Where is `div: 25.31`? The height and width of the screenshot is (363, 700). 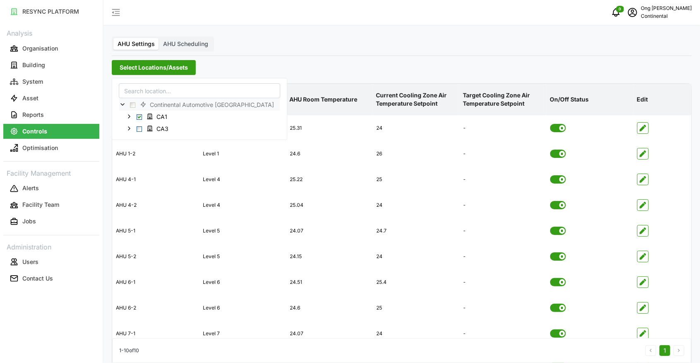
div: 25.31 is located at coordinates (329, 128).